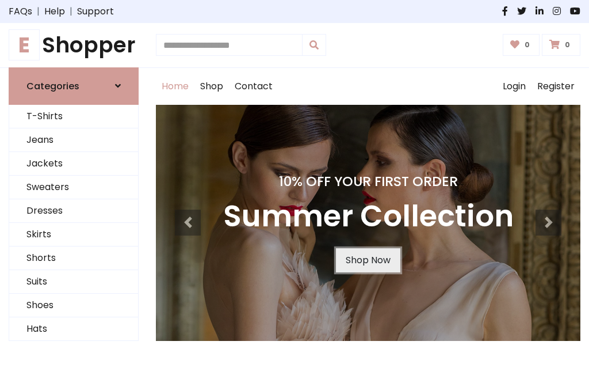 The height and width of the screenshot is (379, 589). What do you see at coordinates (514, 86) in the screenshot?
I see `a: Login` at bounding box center [514, 86].